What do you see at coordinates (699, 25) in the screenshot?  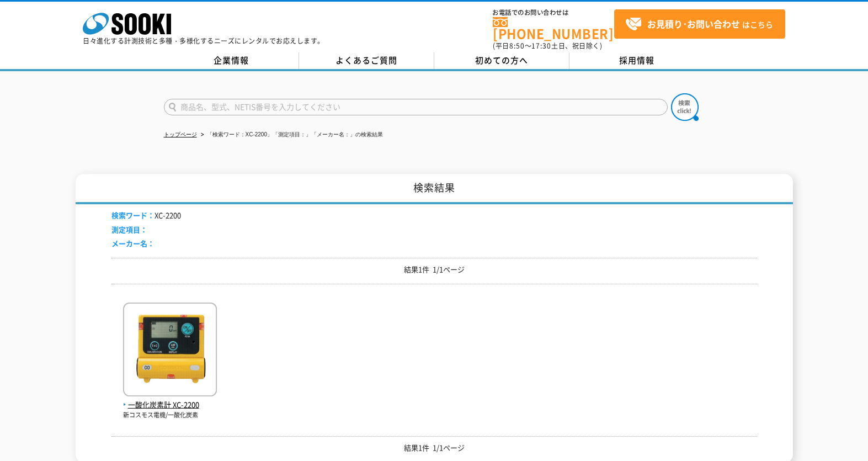 I see `span: はこちら` at bounding box center [699, 25].